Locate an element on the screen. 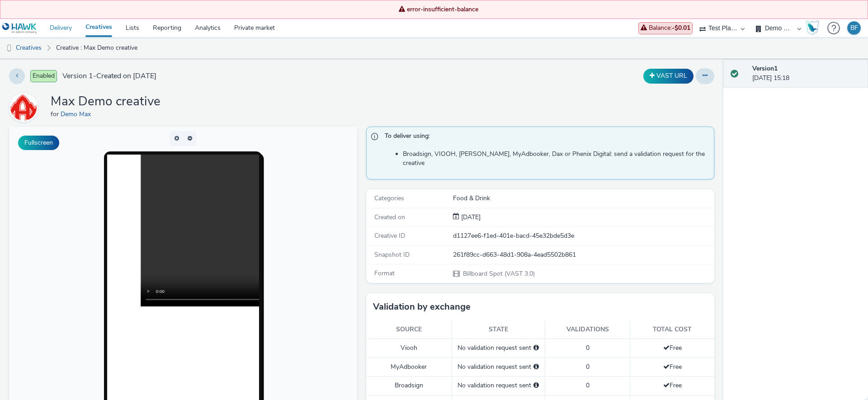 The width and height of the screenshot is (868, 400). span: Snapshot ID is located at coordinates (392, 255).